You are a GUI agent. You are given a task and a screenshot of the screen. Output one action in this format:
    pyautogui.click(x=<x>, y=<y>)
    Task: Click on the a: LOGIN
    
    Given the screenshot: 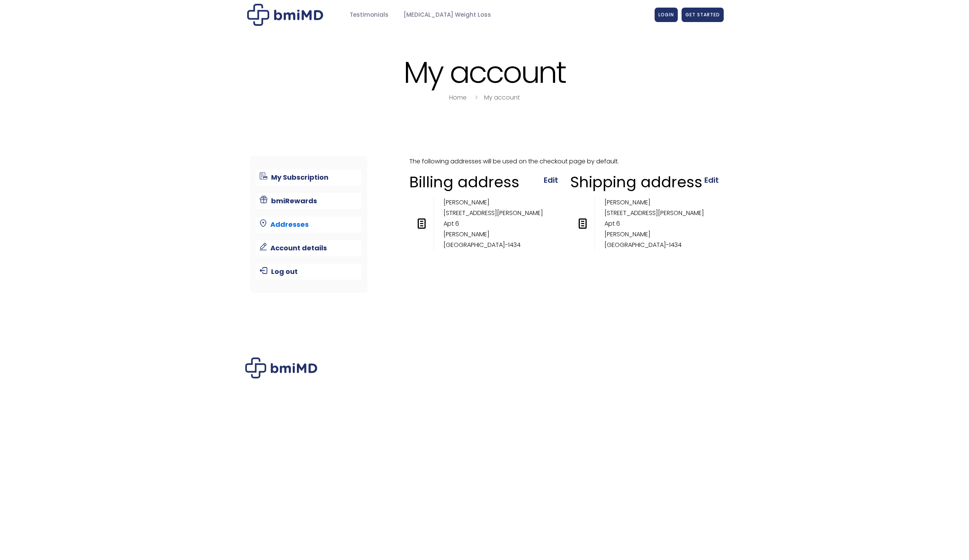 What is the action you would take?
    pyautogui.click(x=666, y=15)
    